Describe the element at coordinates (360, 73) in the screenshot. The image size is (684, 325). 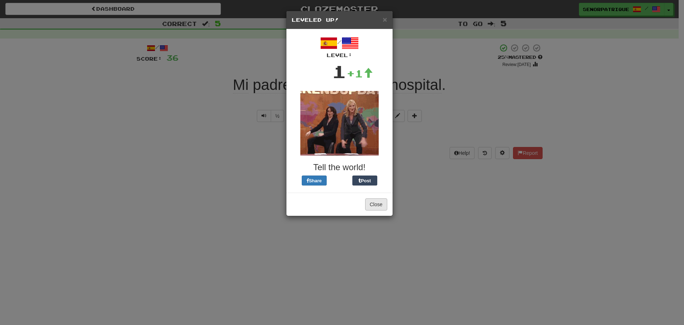
I see `div: +1` at that location.